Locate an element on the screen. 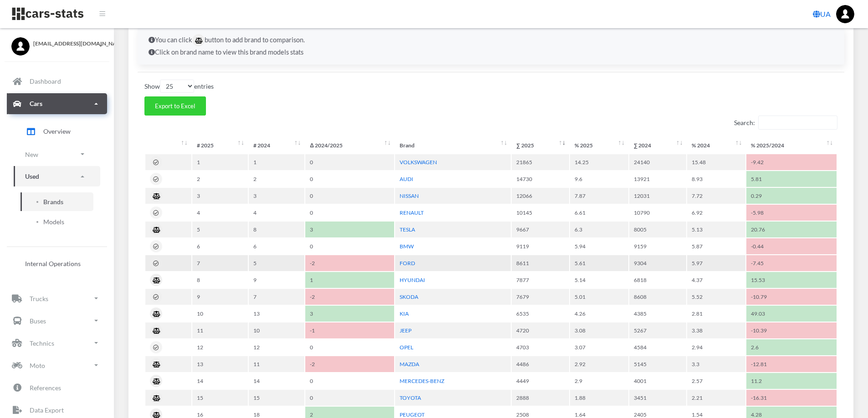 The width and height of the screenshot is (868, 418). a: BMW is located at coordinates (406, 246).